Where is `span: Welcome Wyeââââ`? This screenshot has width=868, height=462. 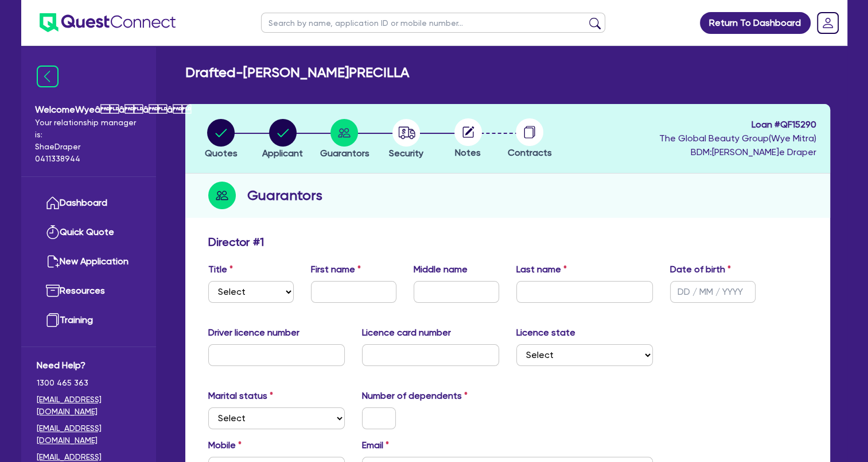
span: Welcome Wyeââââ is located at coordinates (88, 110).